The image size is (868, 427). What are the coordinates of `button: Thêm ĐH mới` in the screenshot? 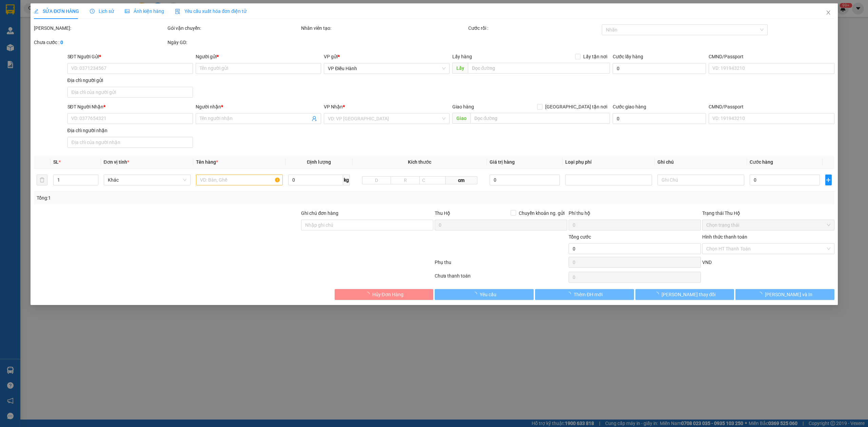 It's located at (584, 295).